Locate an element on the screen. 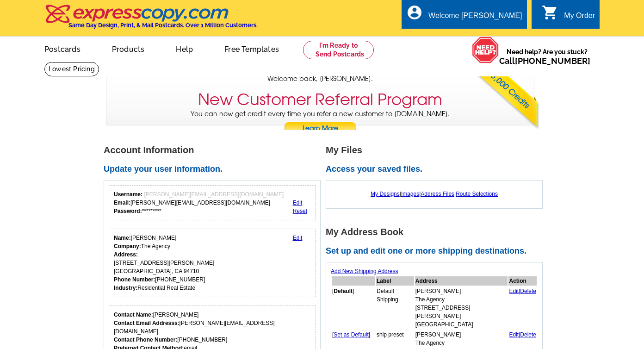 Image resolution: width=644 pixels, height=349 pixels. a: Add New Shipping Address is located at coordinates (364, 271).